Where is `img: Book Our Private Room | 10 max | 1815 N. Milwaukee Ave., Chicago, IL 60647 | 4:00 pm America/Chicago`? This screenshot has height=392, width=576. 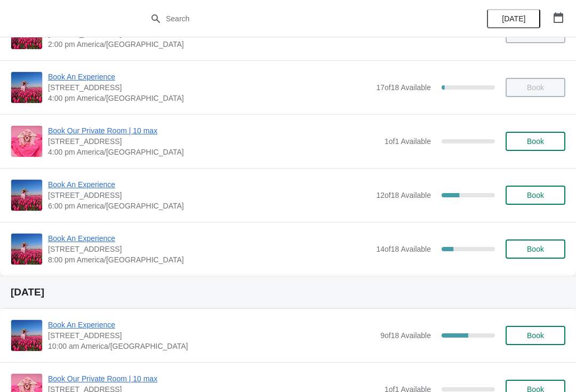 img: Book Our Private Room | 10 max | 1815 N. Milwaukee Ave., Chicago, IL 60647 | 4:00 pm America/Chicago is located at coordinates (27, 141).